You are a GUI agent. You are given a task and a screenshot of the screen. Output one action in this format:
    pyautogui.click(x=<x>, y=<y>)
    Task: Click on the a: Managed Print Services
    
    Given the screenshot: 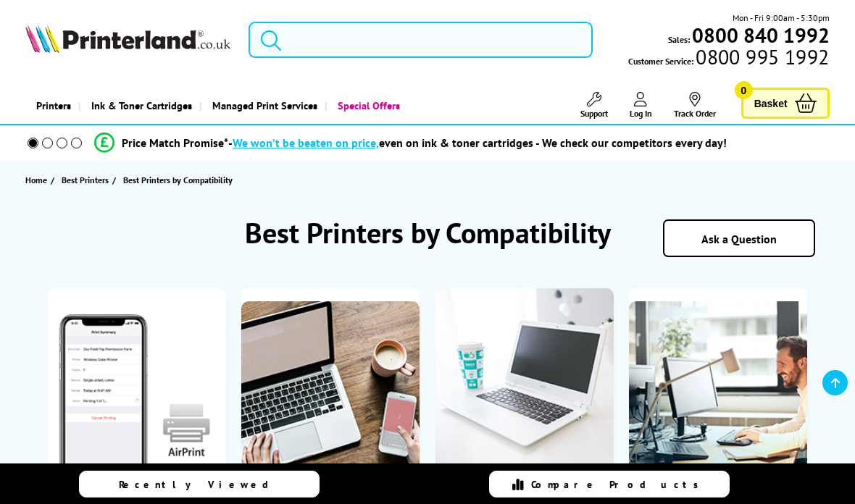 What is the action you would take?
    pyautogui.click(x=261, y=105)
    